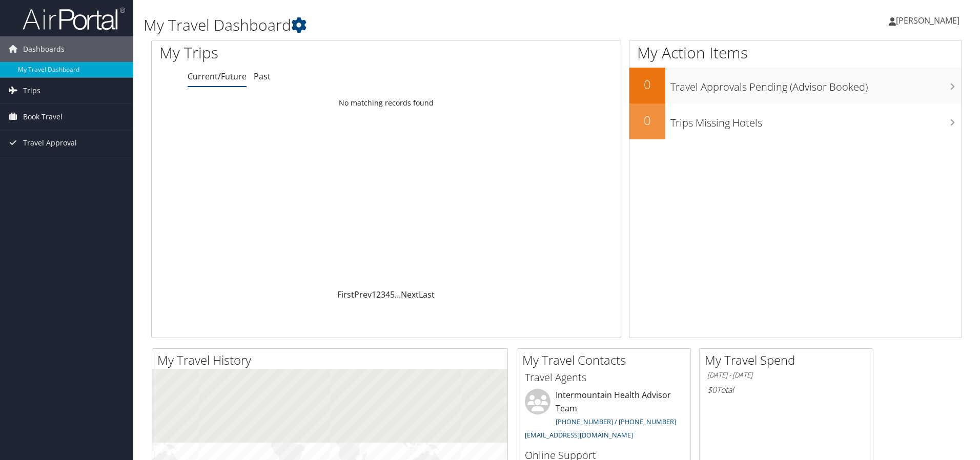 Image resolution: width=980 pixels, height=460 pixels. Describe the element at coordinates (419, 25) in the screenshot. I see `h1: My Travel Dashboard` at that location.